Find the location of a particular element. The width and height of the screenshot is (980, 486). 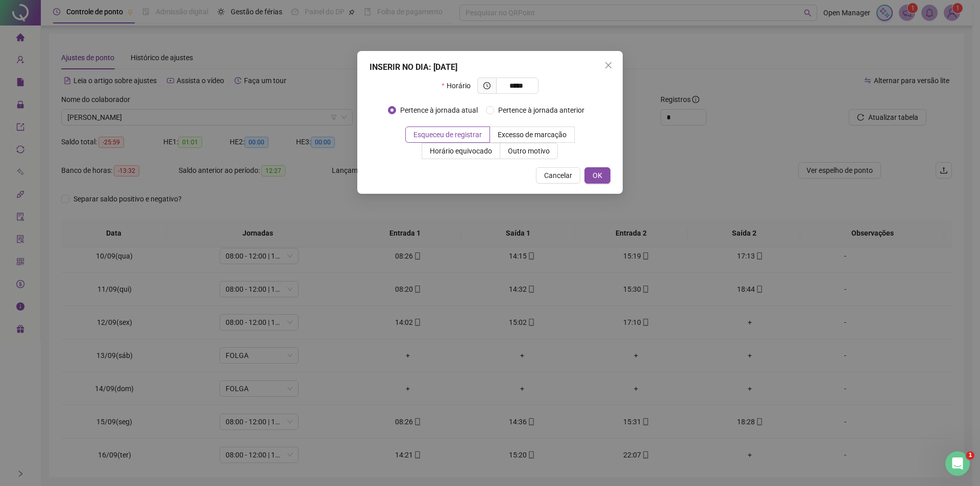

span: Pertence à jornada anterior is located at coordinates (541, 110).